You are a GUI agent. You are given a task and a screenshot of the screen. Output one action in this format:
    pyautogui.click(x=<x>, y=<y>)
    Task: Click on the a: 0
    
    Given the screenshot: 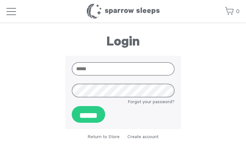 What is the action you would take?
    pyautogui.click(x=232, y=12)
    